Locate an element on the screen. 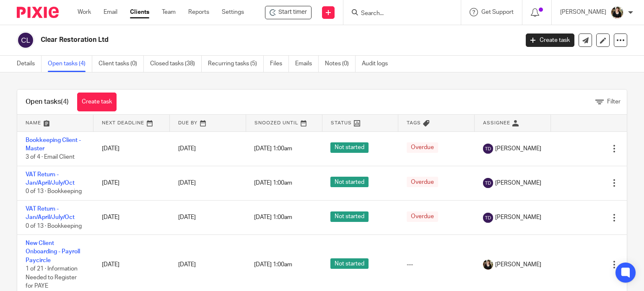 This screenshot has width=644, height=291. span: (4) is located at coordinates (65, 102).